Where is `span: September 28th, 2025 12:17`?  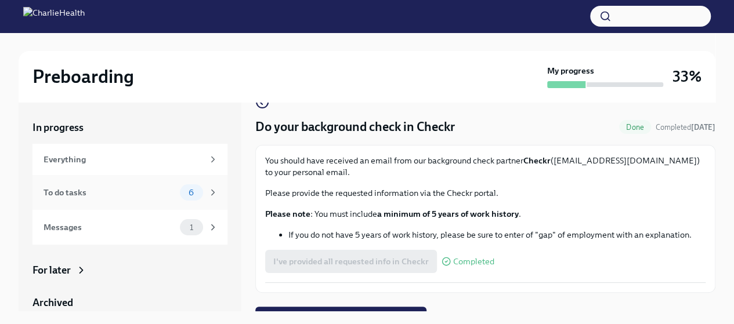
span: September 28th, 2025 12:17 is located at coordinates (685, 127).